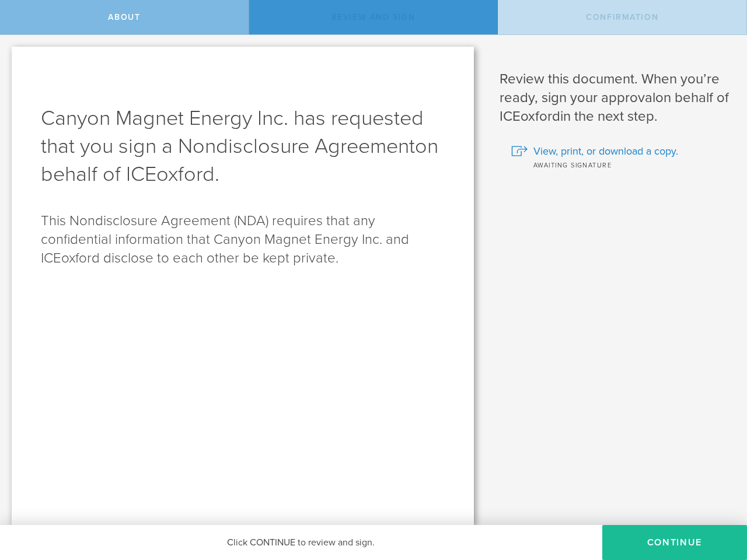 The width and height of the screenshot is (747, 560). I want to click on p: This Nondisclosure Agreement (NDA) requires that any confidential information that Canyon Magnet ..., so click(243, 240).